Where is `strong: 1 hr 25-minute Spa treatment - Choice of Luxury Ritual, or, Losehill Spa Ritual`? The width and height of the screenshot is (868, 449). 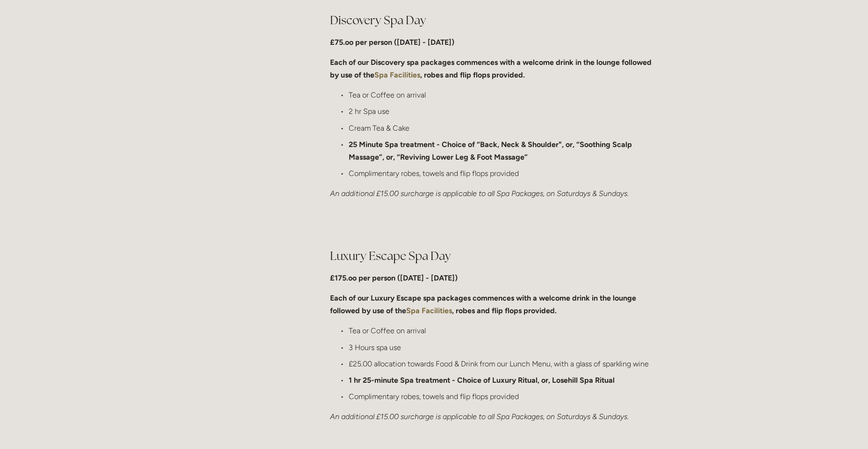
strong: 1 hr 25-minute Spa treatment - Choice of Luxury Ritual, or, Losehill Spa Ritual is located at coordinates (482, 380).